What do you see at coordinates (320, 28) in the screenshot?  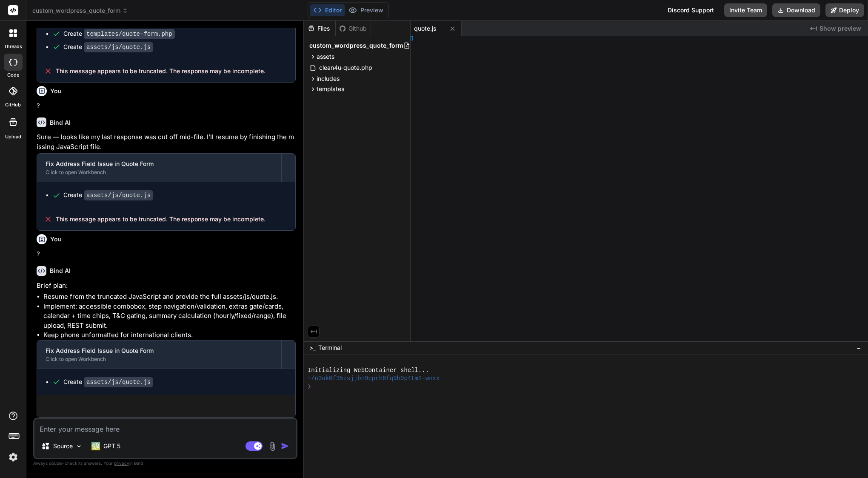 I see `div: Files` at bounding box center [320, 28].